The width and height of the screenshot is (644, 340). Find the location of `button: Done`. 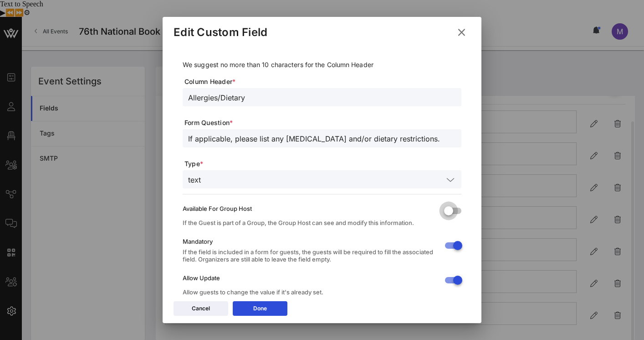

button: Done is located at coordinates (260, 309).